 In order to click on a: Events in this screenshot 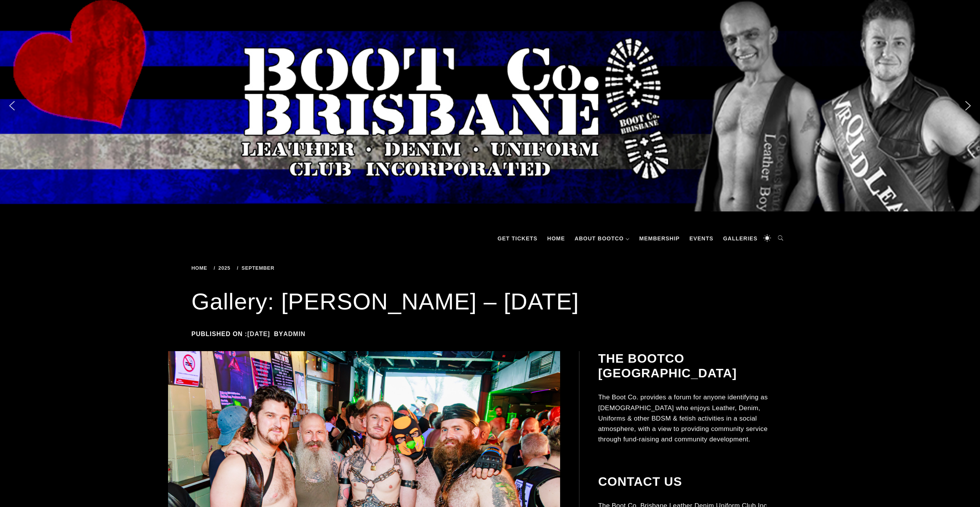, I will do `click(701, 238)`.